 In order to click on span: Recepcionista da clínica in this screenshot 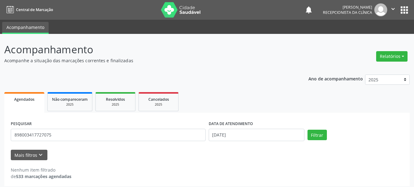, I will do `click(348, 12)`.